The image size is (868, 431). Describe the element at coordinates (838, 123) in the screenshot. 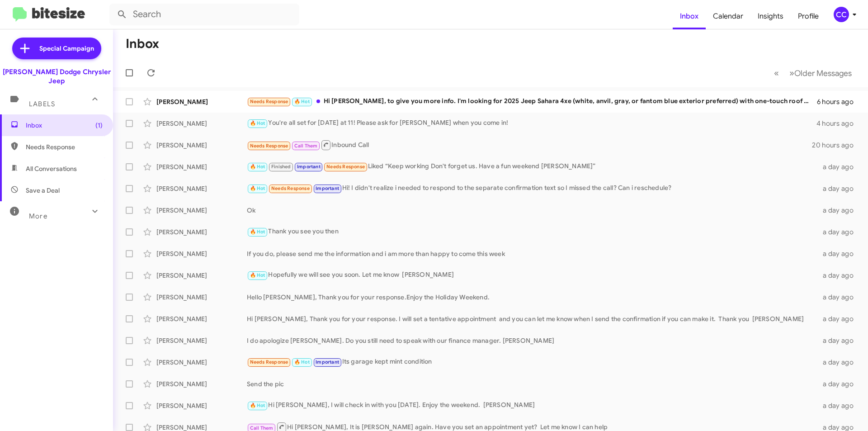

I see `div: 4 hours ago` at that location.